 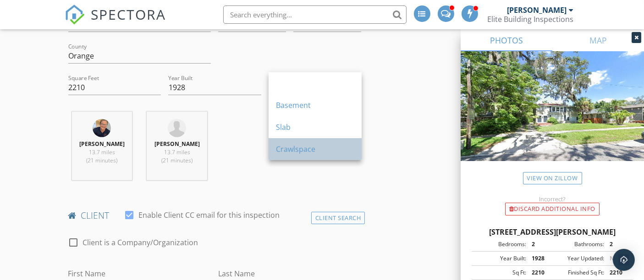 I want to click on div: Bathrooms:, so click(x=578, y=244).